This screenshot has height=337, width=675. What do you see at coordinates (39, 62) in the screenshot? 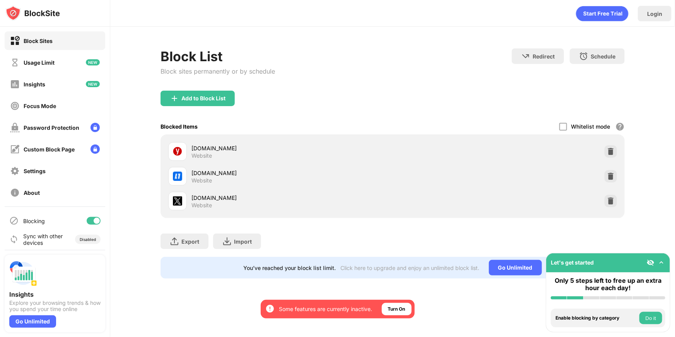
I see `div: Usage Limit` at bounding box center [39, 62].